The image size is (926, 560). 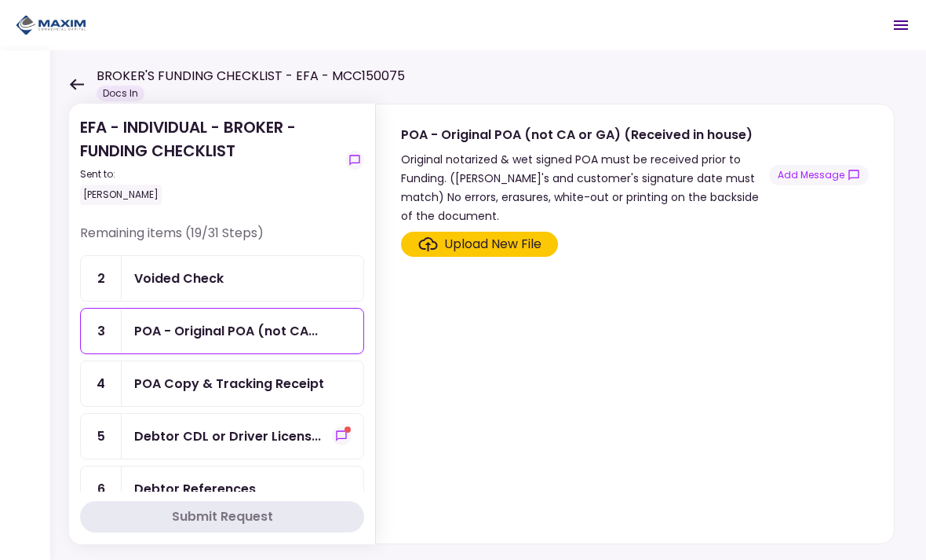 What do you see at coordinates (222, 488) in the screenshot?
I see `a: 6Debtor References` at bounding box center [222, 488].